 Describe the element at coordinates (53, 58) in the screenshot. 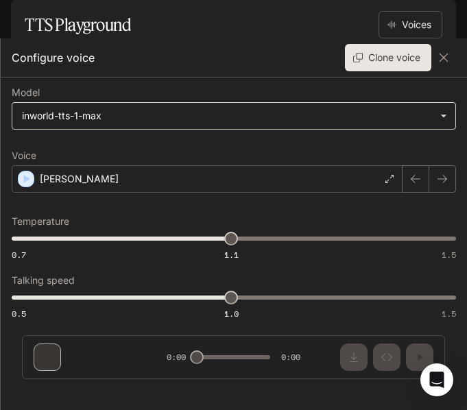

I see `p: Configure voice` at that location.